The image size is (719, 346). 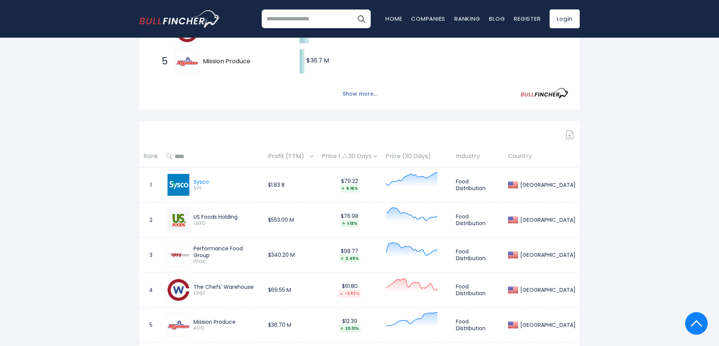 What do you see at coordinates (178, 220) in the screenshot?
I see `img: USFD.png` at bounding box center [178, 220].